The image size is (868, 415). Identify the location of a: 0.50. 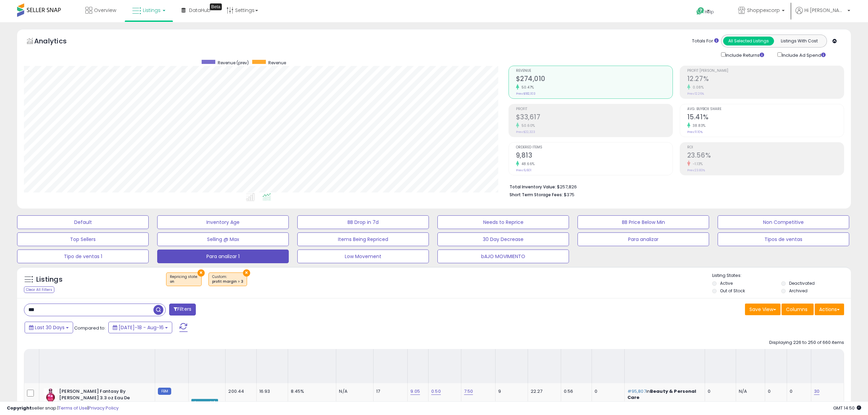
(436, 391).